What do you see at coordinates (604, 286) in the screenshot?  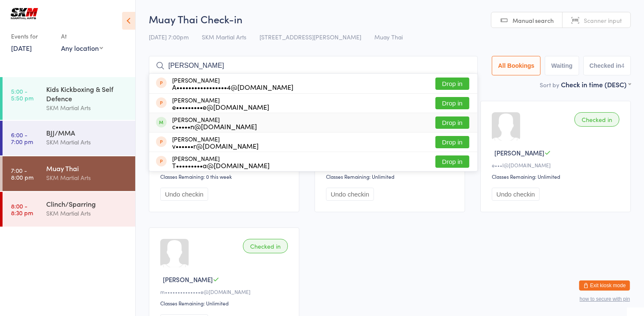 I see `button: Exit kiosk mode` at bounding box center [604, 286].